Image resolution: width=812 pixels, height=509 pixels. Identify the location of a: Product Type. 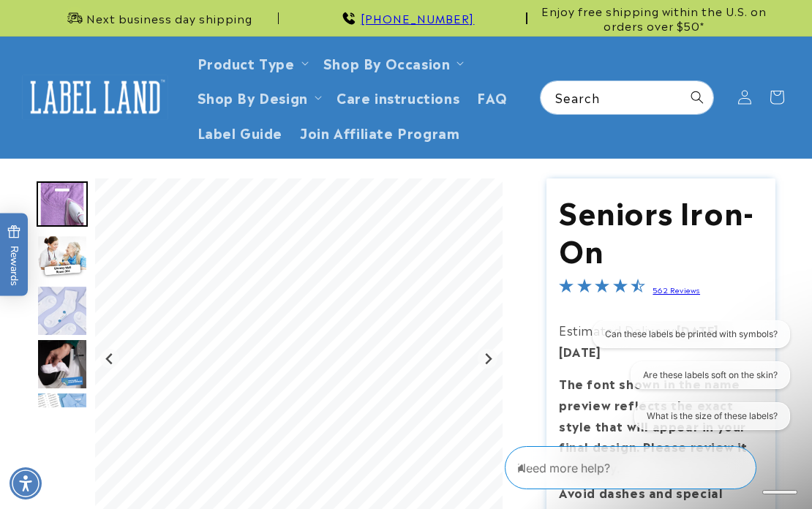
(246, 62).